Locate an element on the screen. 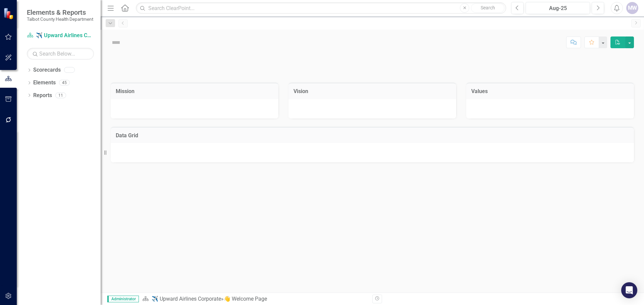  small: Talbot County Health Department is located at coordinates (60, 19).